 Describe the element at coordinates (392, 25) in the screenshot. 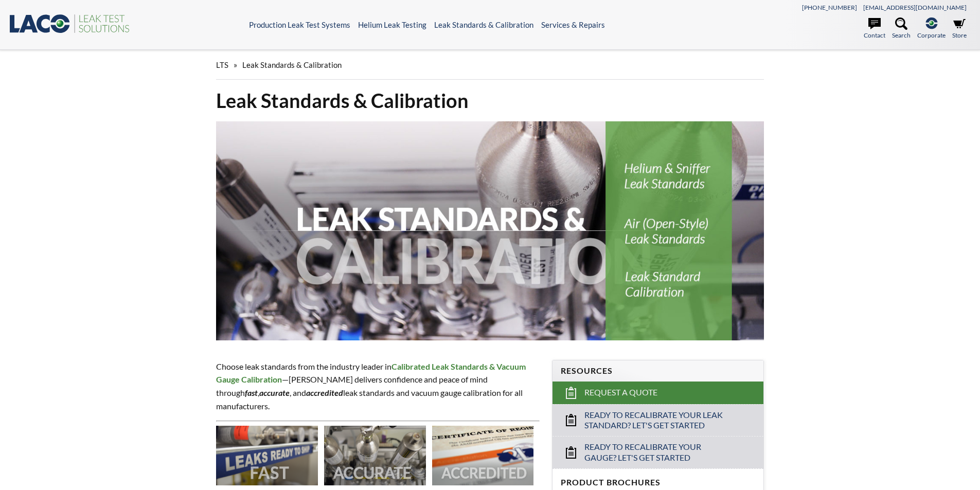

I see `a: Helium Leak Testing` at that location.